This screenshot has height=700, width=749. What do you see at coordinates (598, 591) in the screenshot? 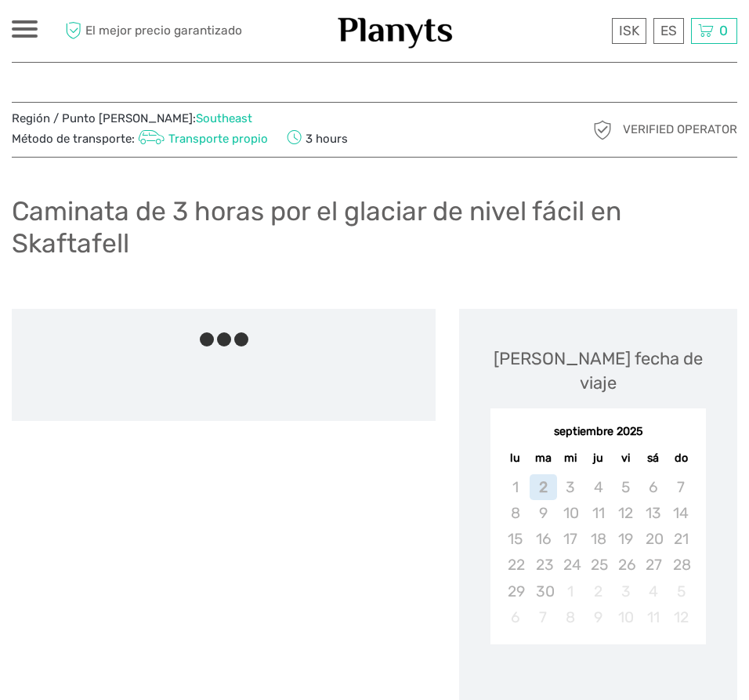
I see `div: Not available jueves, 2 de octubre de 2025` at bounding box center [598, 591].